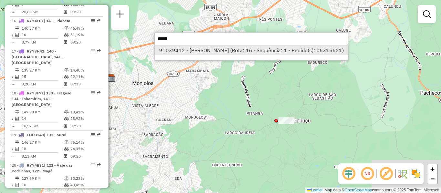  I want to click on a: OpenStreetMap, so click(358, 190).